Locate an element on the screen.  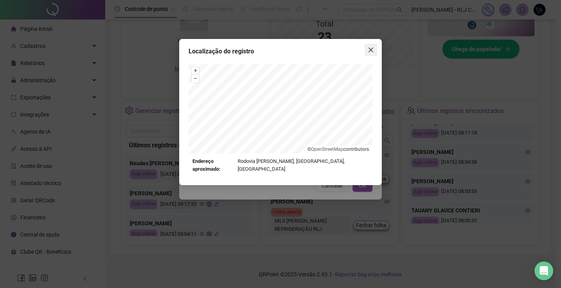
button: Close is located at coordinates (371, 50).